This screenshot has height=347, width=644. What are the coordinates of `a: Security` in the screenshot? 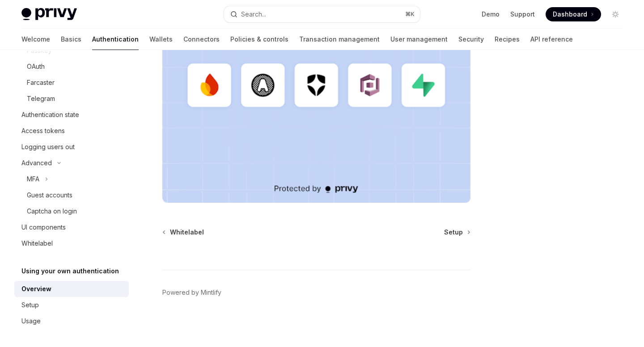 It's located at (471, 39).